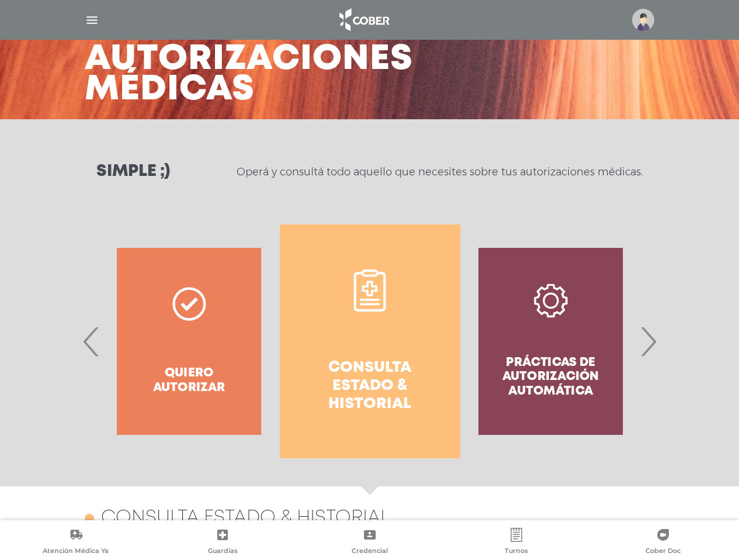 The image size is (739, 560). Describe the element at coordinates (134, 172) in the screenshot. I see `h3: Simple ;)` at that location.